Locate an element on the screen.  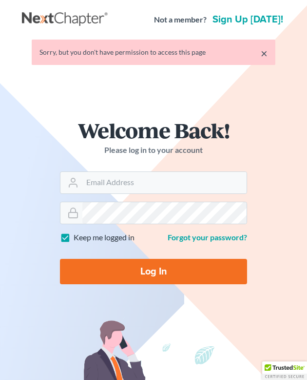
h1: Welcome Back! is located at coordinates (154, 130).